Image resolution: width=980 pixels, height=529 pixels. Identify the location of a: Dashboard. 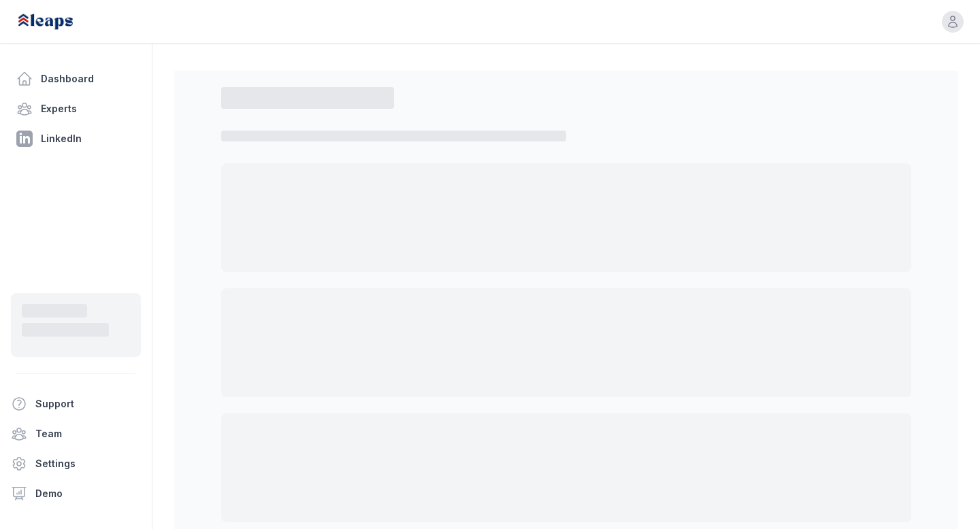
(75, 79).